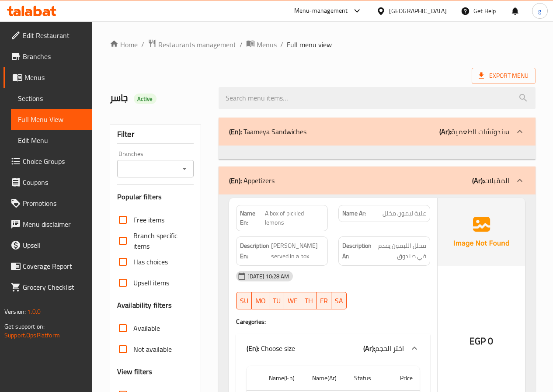 This screenshot has width=553, height=392. I want to click on span: FR, so click(324, 301).